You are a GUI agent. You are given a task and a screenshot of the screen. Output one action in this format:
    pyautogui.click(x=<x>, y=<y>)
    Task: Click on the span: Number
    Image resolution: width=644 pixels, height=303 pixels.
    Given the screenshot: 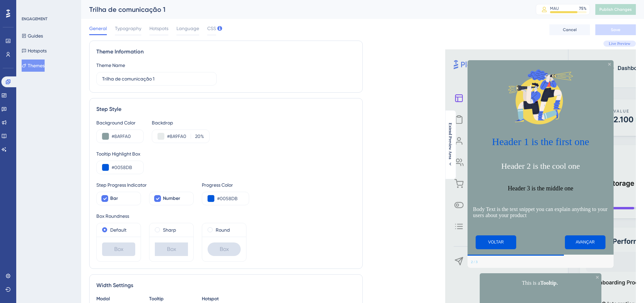 What is the action you would take?
    pyautogui.click(x=171, y=198)
    